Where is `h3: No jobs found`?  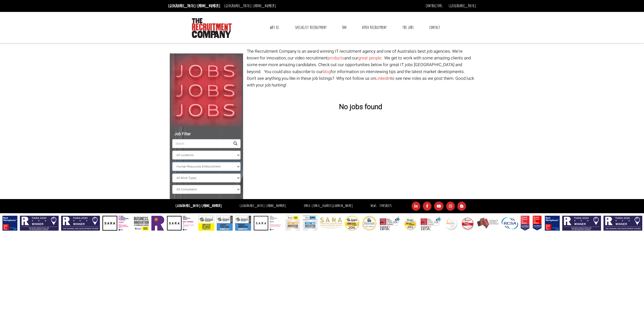 h3: No jobs found is located at coordinates (361, 107).